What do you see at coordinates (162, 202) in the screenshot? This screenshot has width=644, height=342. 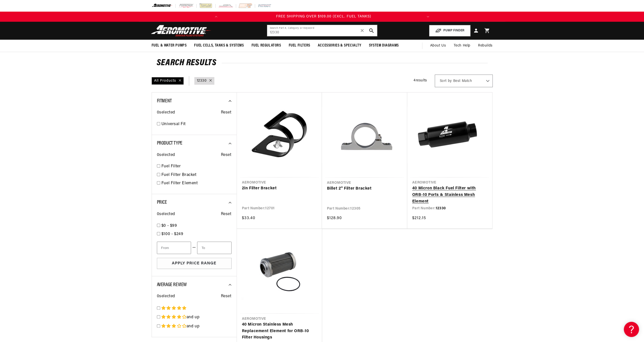 I see `span: Price` at bounding box center [162, 202].